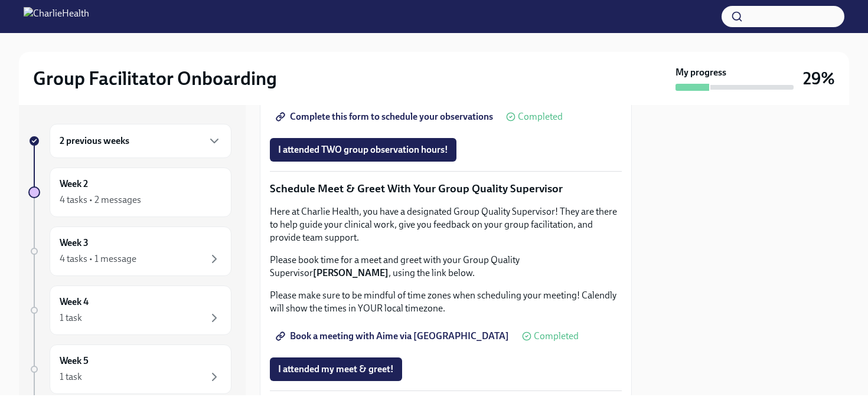 The height and width of the screenshot is (407, 868). What do you see at coordinates (98, 259) in the screenshot?
I see `div: 4 tasks • 1 message` at bounding box center [98, 259].